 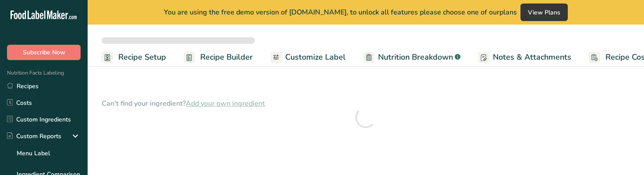 What do you see at coordinates (142, 57) in the screenshot?
I see `span: Recipe Setup` at bounding box center [142, 57].